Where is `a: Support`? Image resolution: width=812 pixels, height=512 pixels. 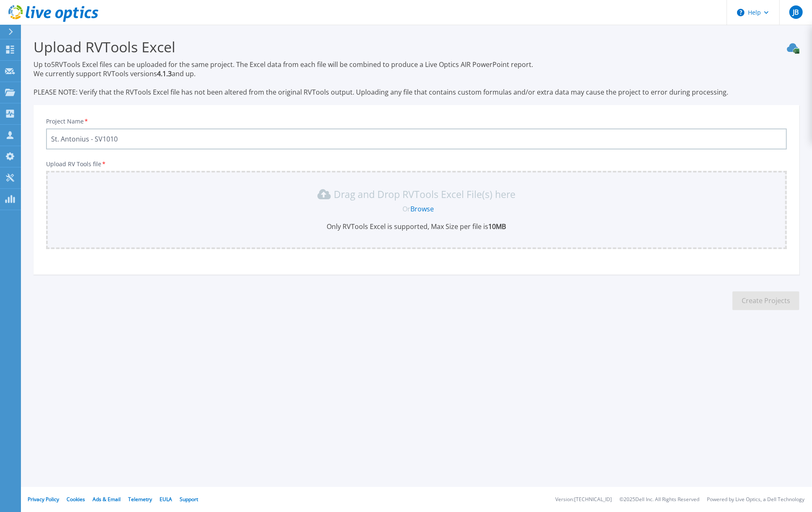
a: Support is located at coordinates (189, 499).